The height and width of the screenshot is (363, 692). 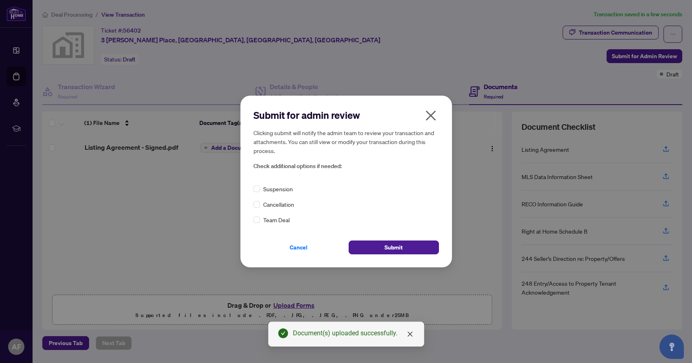 What do you see at coordinates (346, 166) in the screenshot?
I see `span: Check additional options if needed:` at bounding box center [346, 166].